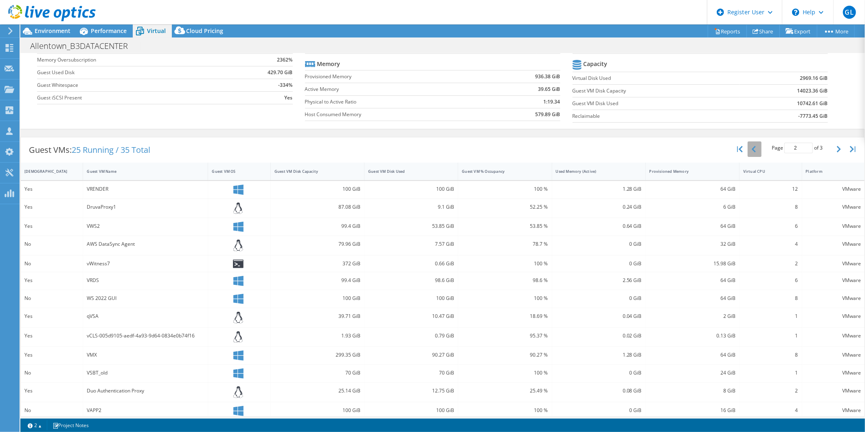 The image size is (865, 432). I want to click on h1: Allentown_B3DATACENTER, so click(84, 46).